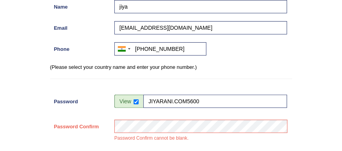 This screenshot has height=151, width=342. Describe the element at coordinates (124, 49) in the screenshot. I see `div: India (भारत): +91` at that location.